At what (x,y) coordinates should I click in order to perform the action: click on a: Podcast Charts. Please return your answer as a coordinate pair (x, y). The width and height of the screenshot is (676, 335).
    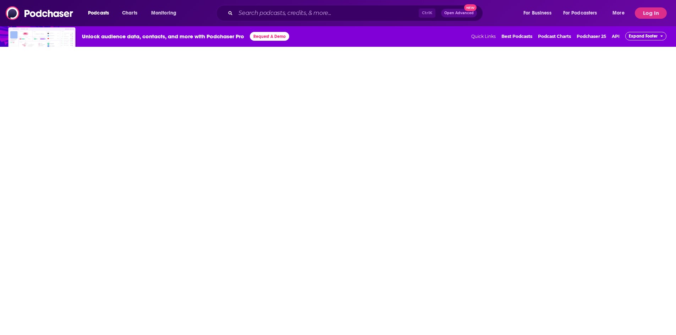
    Looking at the image, I should click on (555, 36).